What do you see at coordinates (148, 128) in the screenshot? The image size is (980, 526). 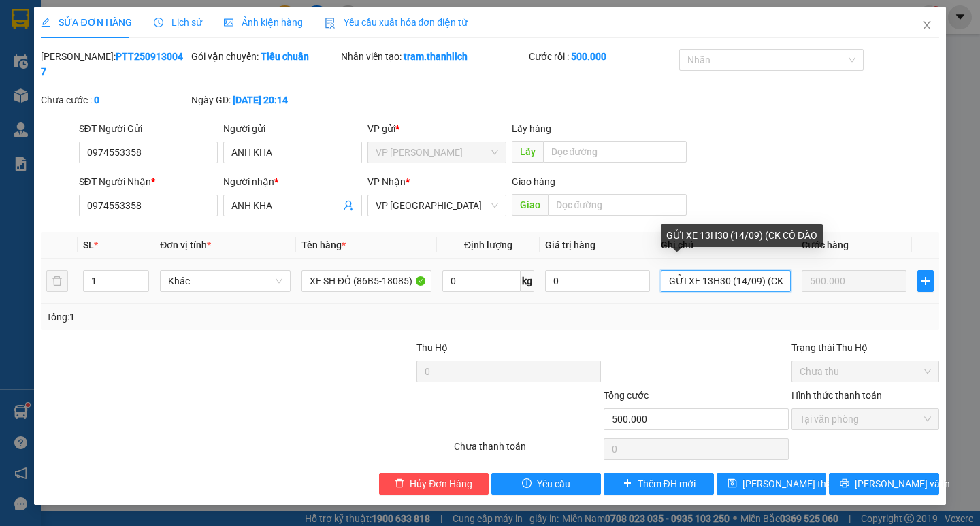 I see `div: SĐT Người Gửi` at bounding box center [148, 128].